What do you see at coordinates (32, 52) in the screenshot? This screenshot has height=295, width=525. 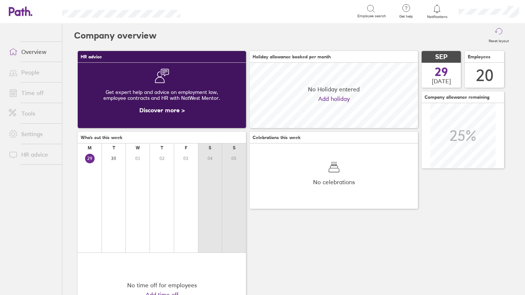 I see `a: Overview` at bounding box center [32, 52].